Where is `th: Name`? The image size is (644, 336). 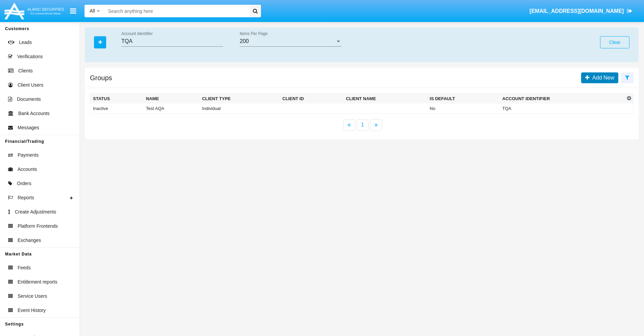
th: Name is located at coordinates (171, 99).